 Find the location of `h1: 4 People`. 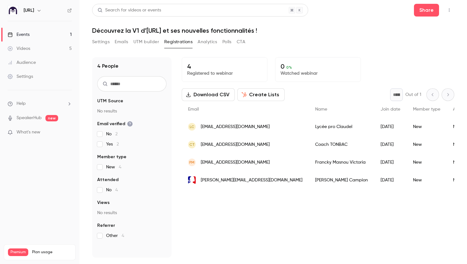

h1: 4 People is located at coordinates (108, 66).